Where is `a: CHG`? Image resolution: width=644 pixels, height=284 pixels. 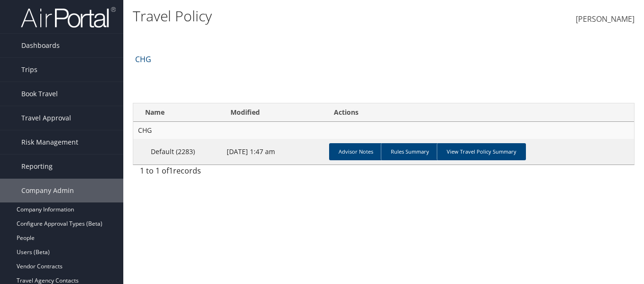 a: CHG is located at coordinates (143, 59).